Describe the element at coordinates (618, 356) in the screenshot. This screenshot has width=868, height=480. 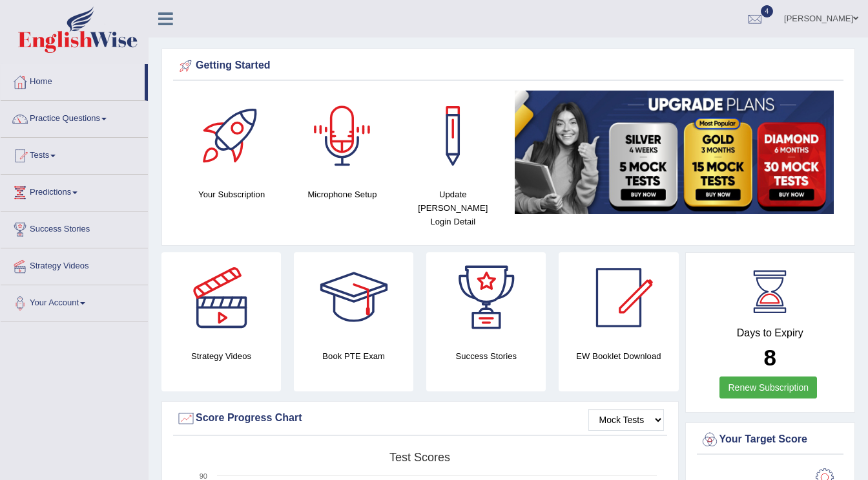
I see `h4: EW Booklet Download` at that location.